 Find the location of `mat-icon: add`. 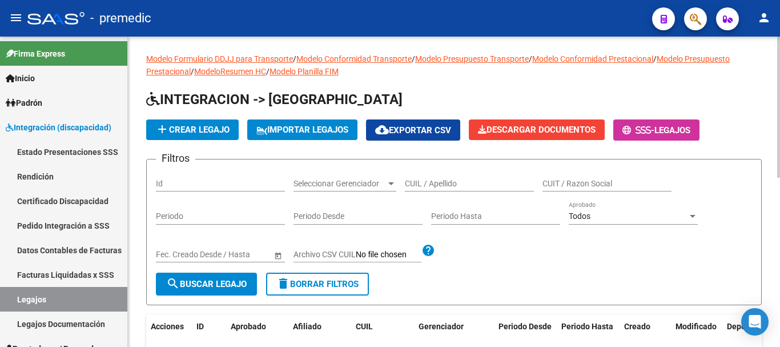

mat-icon: add is located at coordinates (162, 129).